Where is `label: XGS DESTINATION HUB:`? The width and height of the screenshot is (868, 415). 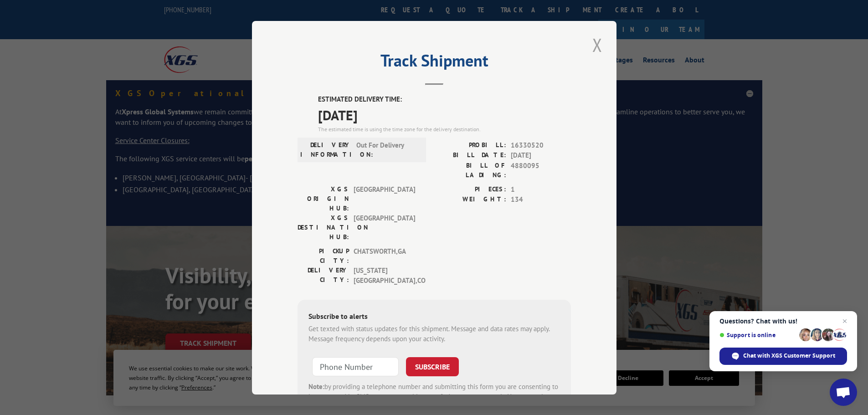
label: XGS DESTINATION HUB: is located at coordinates (323, 227).